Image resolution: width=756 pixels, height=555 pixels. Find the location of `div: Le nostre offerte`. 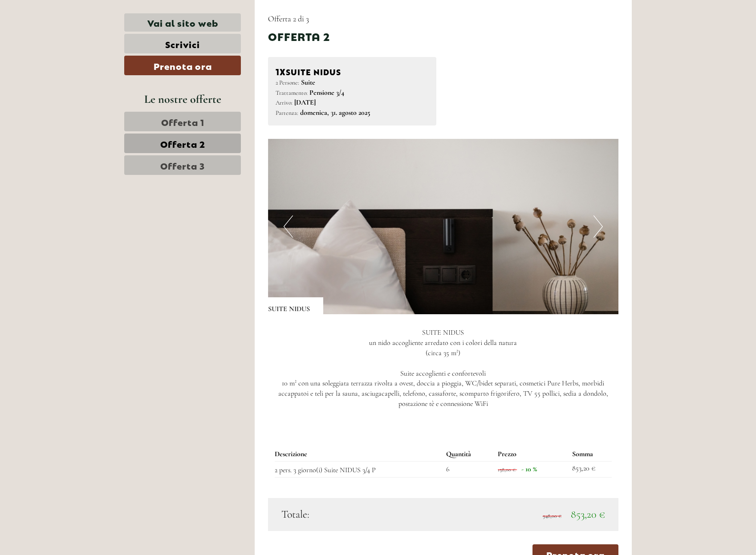

div: Le nostre offerte is located at coordinates (183, 99).